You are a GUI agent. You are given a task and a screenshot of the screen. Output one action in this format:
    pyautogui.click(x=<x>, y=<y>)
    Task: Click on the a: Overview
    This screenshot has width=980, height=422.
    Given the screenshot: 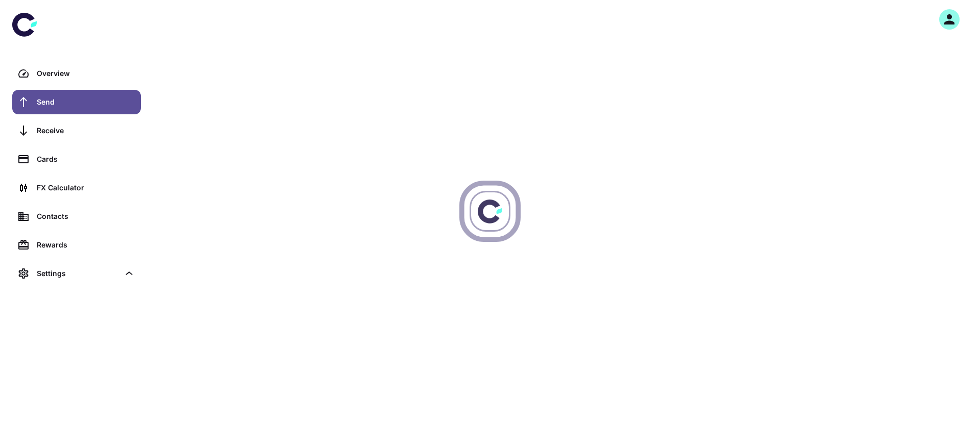 What is the action you would take?
    pyautogui.click(x=77, y=74)
    